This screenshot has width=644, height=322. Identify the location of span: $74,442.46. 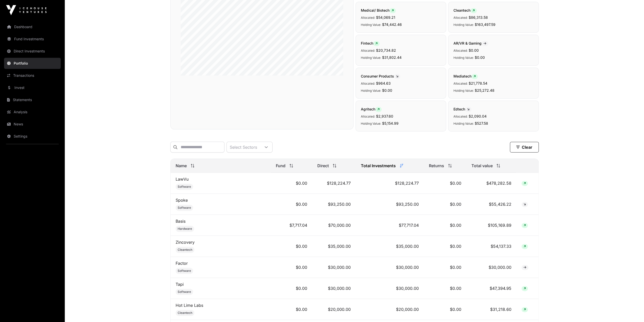
(392, 24).